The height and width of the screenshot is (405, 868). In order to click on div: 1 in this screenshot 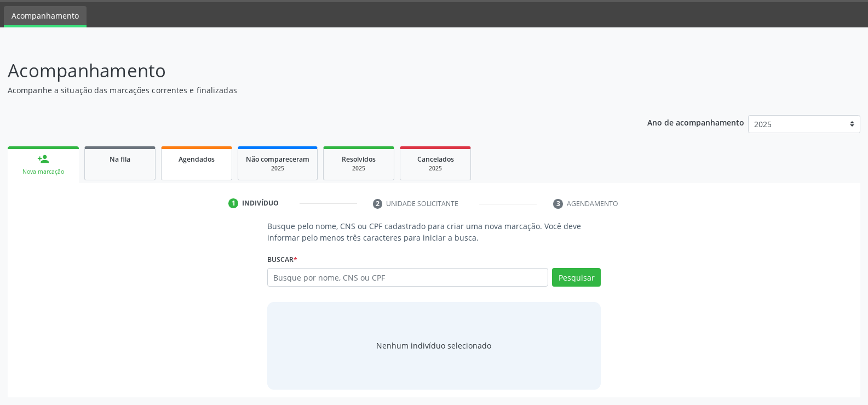, I will do `click(233, 203)`.